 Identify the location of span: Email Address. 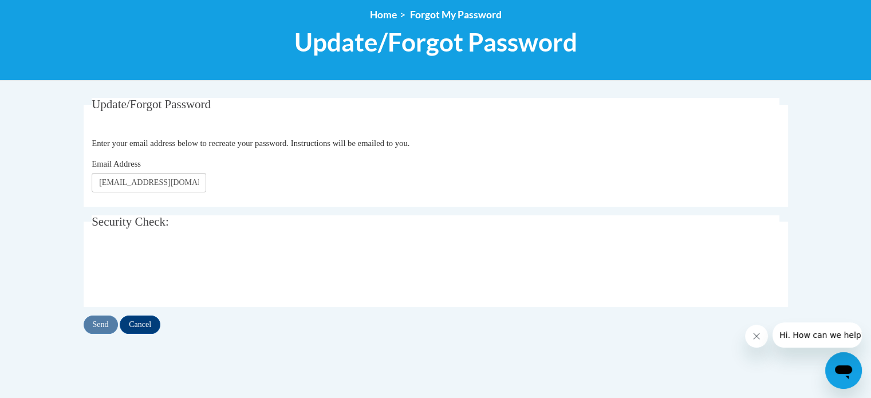
(116, 164).